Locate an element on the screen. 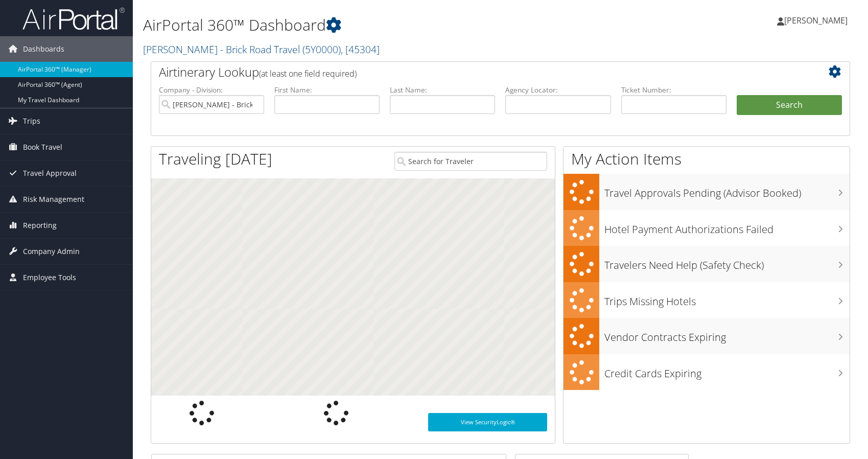 This screenshot has height=459, width=868. label: First Name: is located at coordinates (327, 90).